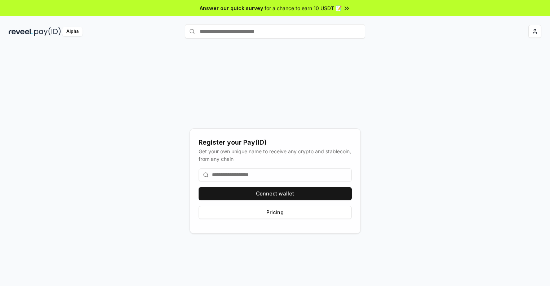 The width and height of the screenshot is (550, 286). Describe the element at coordinates (275, 142) in the screenshot. I see `div: Register your Pay(ID)` at that location.